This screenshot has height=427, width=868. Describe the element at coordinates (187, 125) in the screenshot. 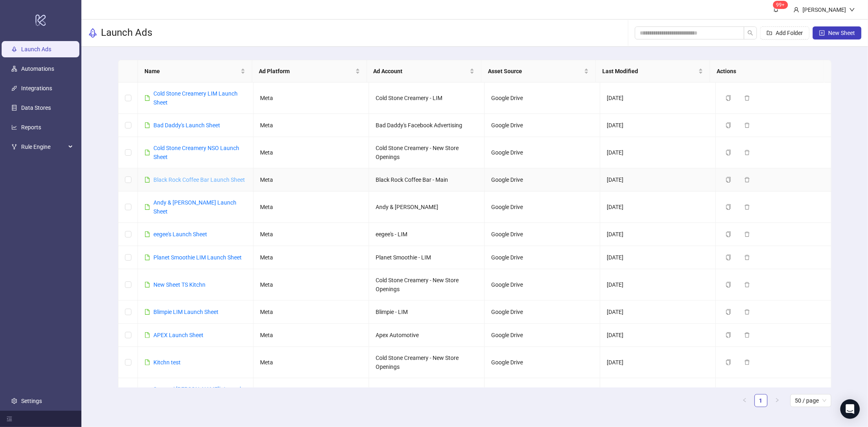

I see `a: Bad Daddy's Launch Sheet` at that location.